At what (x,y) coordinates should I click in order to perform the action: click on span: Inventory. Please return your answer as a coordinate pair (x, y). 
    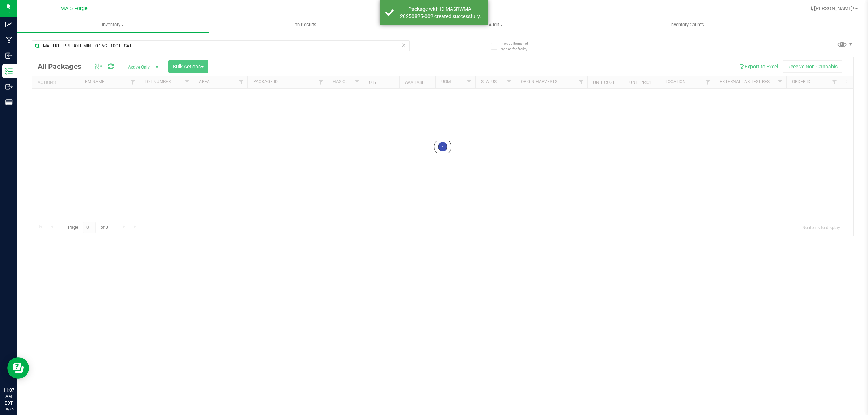
    Looking at the image, I should click on (113, 25).